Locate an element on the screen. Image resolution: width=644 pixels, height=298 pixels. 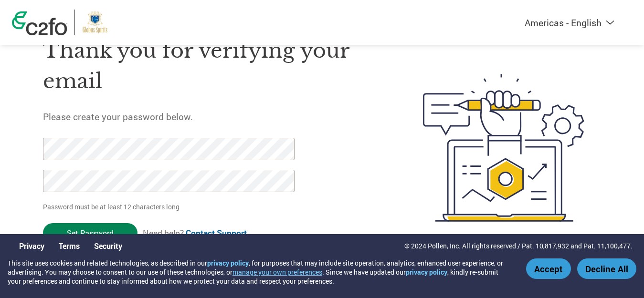
img: c2fo logo is located at coordinates (40, 24).